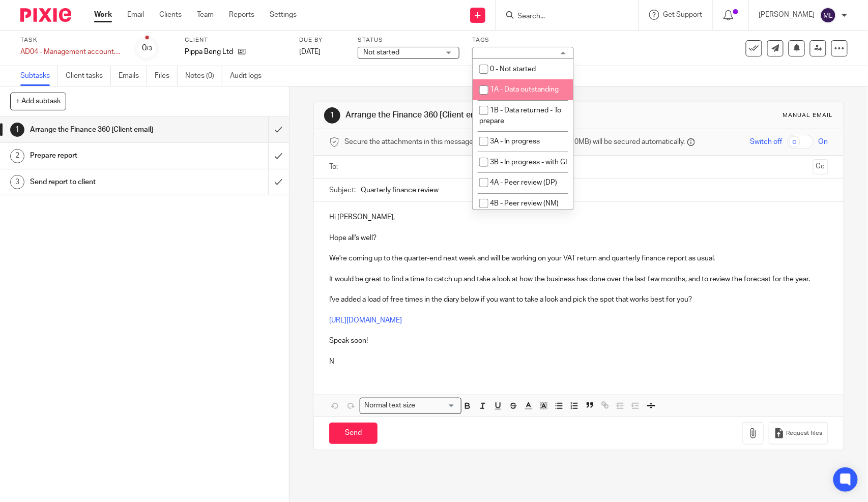  I want to click on input: Search for option, so click(437, 406).